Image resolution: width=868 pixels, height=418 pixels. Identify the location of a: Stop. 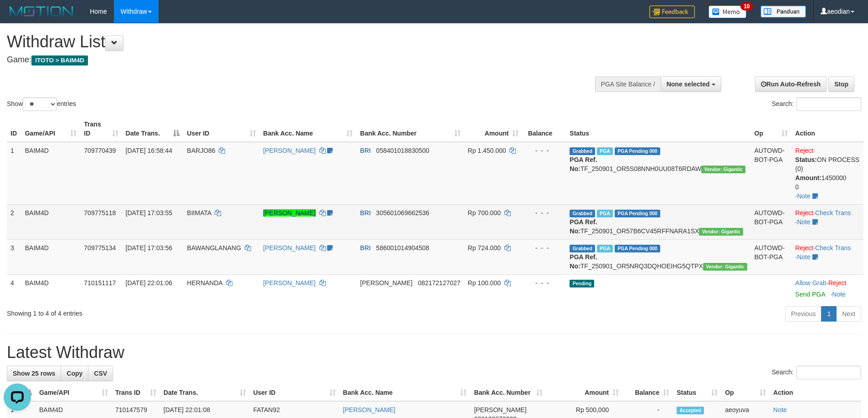
(841, 85).